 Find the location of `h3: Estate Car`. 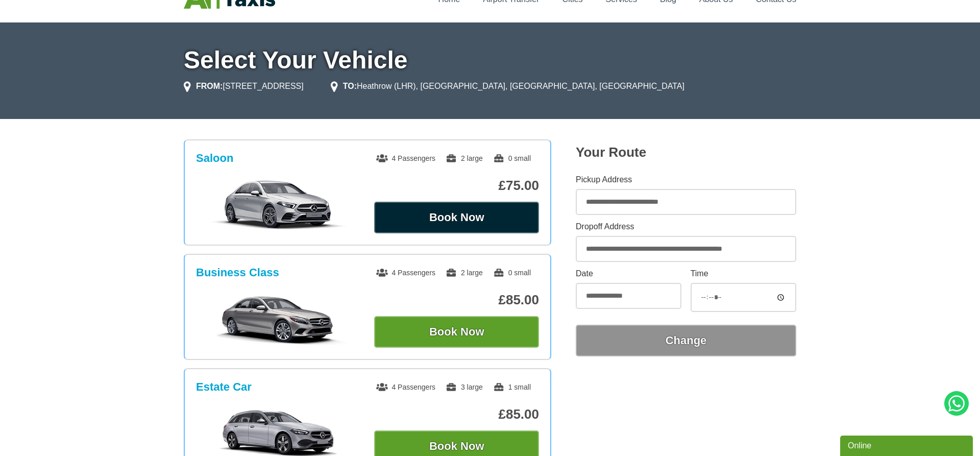

h3: Estate Car is located at coordinates (224, 387).